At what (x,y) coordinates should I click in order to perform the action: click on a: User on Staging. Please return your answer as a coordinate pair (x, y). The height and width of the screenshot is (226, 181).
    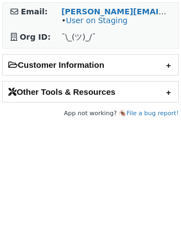
    Looking at the image, I should click on (96, 20).